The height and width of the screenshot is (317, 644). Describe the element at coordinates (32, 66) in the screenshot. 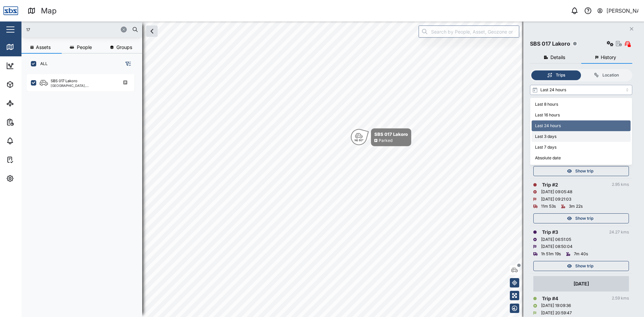

I see `div: Dashboard` at that location.